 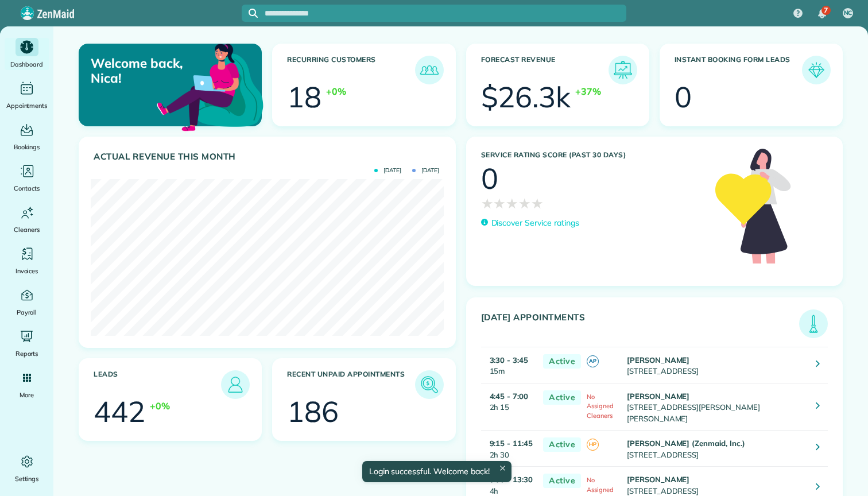 What do you see at coordinates (738, 70) in the screenshot?
I see `h3: Instant Booking Form Leads` at bounding box center [738, 70].